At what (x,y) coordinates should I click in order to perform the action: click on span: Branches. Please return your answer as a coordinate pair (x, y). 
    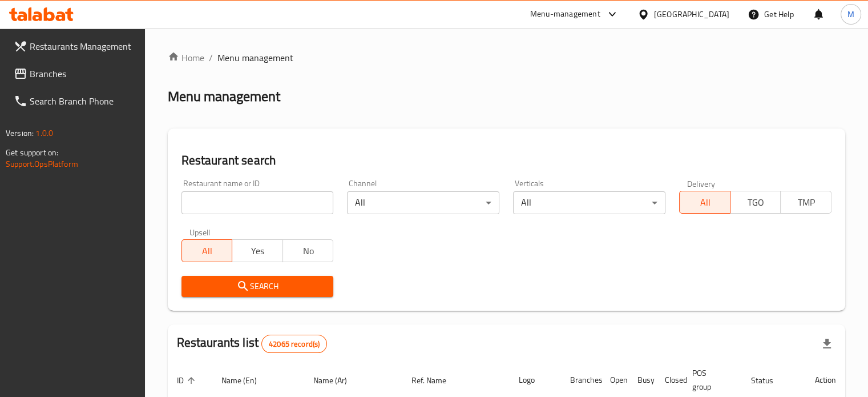
    Looking at the image, I should click on (83, 74).